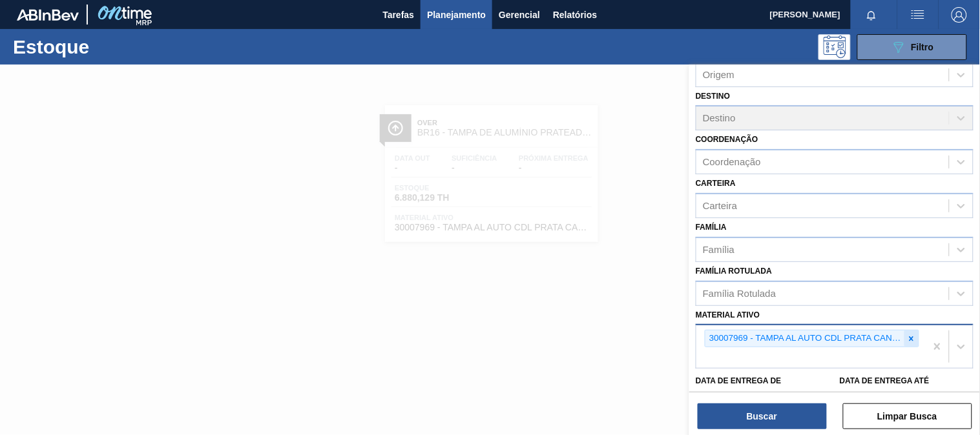 The height and width of the screenshot is (435, 980). I want to click on div: Carteira, so click(720, 205).